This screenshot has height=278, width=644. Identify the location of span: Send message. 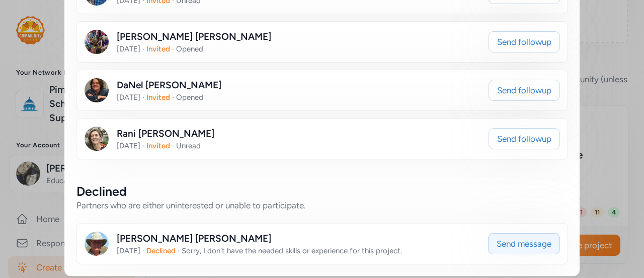
(524, 244).